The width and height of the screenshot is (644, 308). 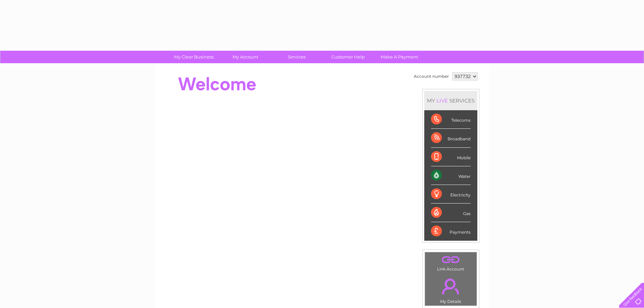 What do you see at coordinates (348, 57) in the screenshot?
I see `a: Customer Help` at bounding box center [348, 57].